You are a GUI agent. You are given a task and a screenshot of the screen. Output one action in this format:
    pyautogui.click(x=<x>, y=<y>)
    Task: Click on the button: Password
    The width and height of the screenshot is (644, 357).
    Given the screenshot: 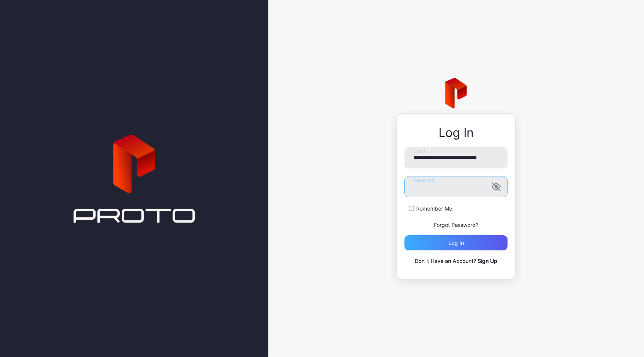 What is the action you would take?
    pyautogui.click(x=496, y=186)
    